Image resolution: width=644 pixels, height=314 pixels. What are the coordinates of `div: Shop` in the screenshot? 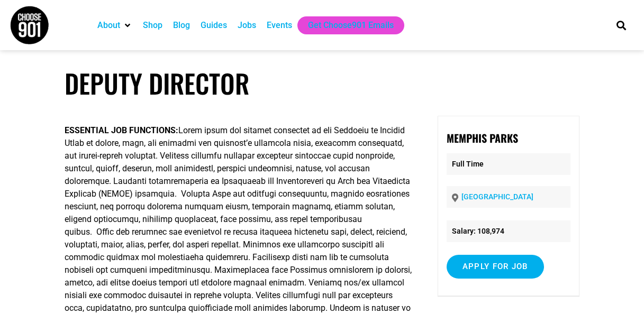 It's located at (152, 25).